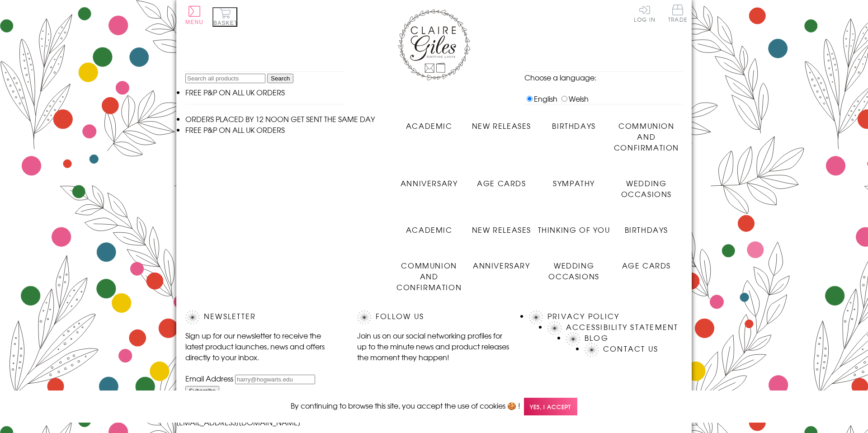  I want to click on button: Basket, so click(225, 17).